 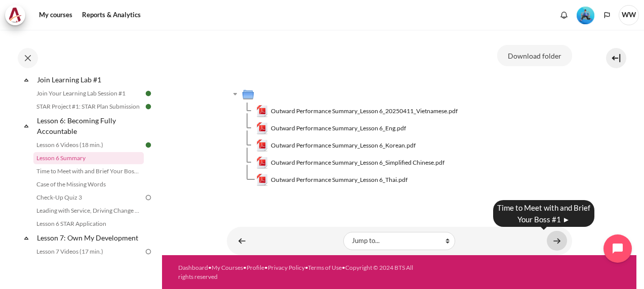 I want to click on a: Outward Performance Summary_Lesson 6_Eng.pdfOutward Performance Summary_Lesson 6_Eng.pdf, so click(x=331, y=128).